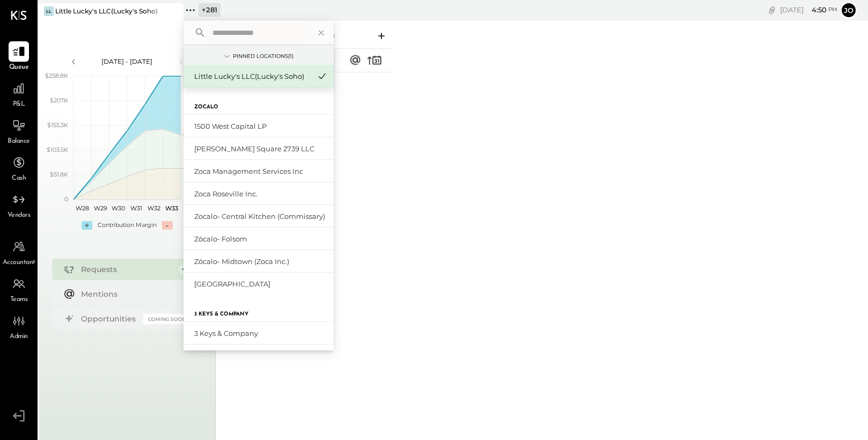  Describe the element at coordinates (19, 263) in the screenshot. I see `span: Accountant` at that location.